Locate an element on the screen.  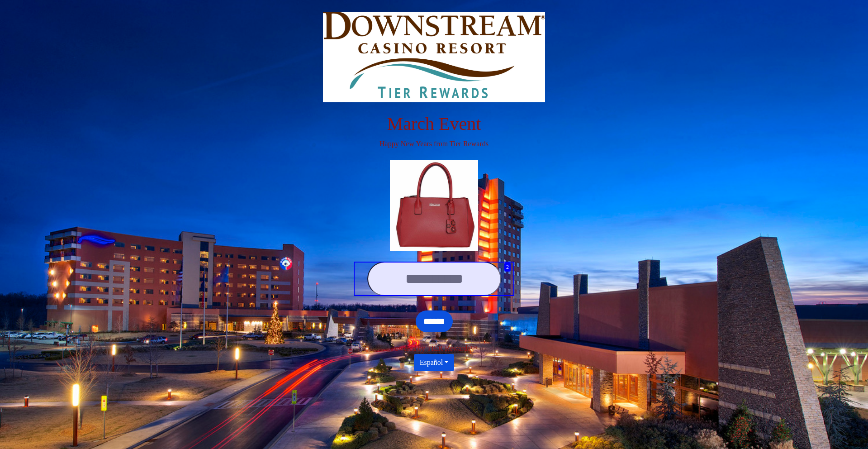
button: Español is located at coordinates (434, 363).